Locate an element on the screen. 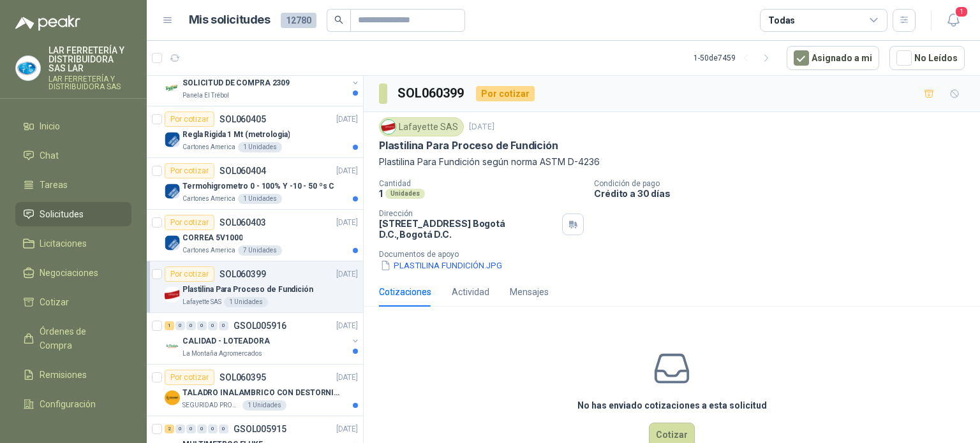  span: Remisiones is located at coordinates (63, 375).